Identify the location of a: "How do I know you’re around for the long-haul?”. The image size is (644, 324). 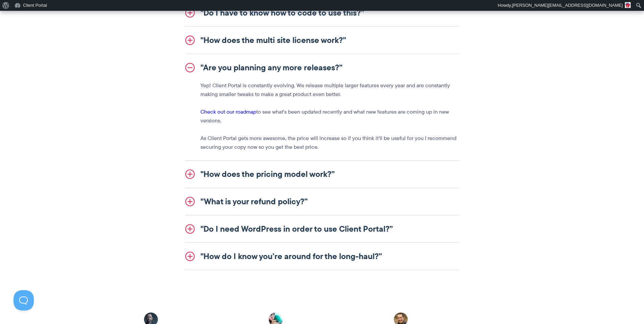
(323, 256).